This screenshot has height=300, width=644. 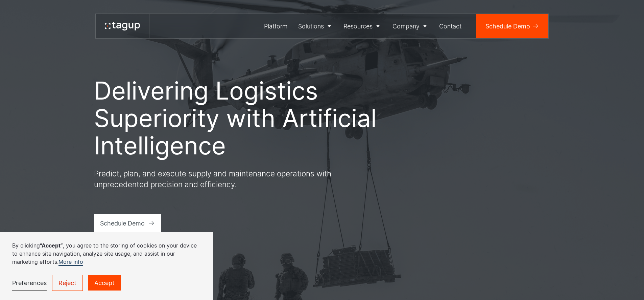 I want to click on a: Resources, so click(x=363, y=26).